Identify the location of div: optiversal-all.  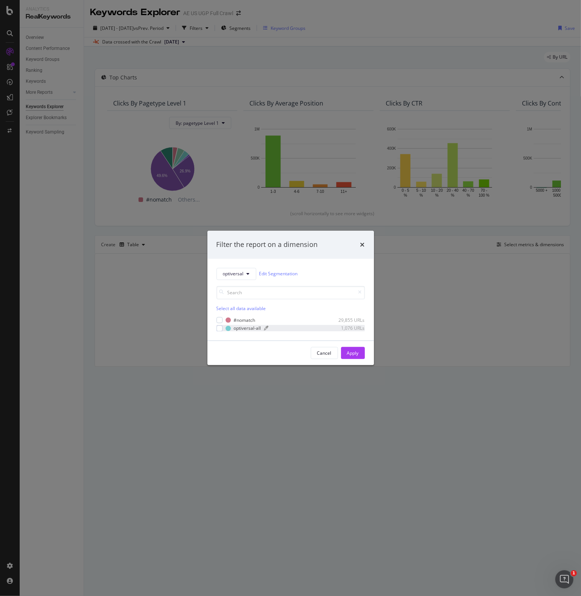
(247, 328).